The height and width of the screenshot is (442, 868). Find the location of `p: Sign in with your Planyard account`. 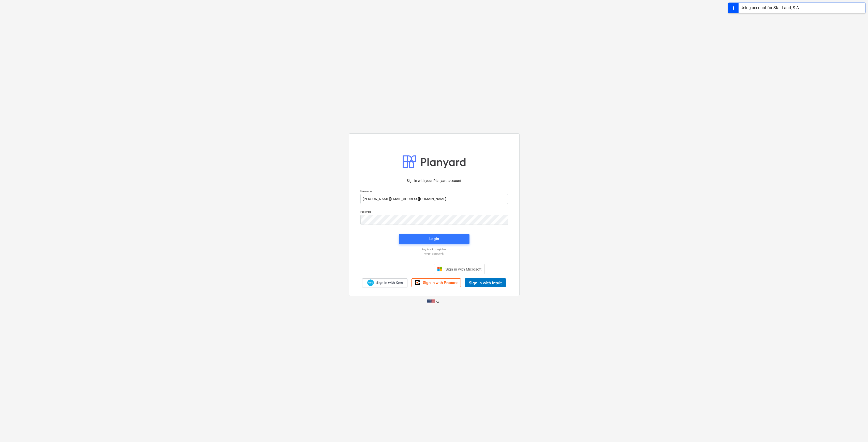

p: Sign in with your Planyard account is located at coordinates (434, 181).